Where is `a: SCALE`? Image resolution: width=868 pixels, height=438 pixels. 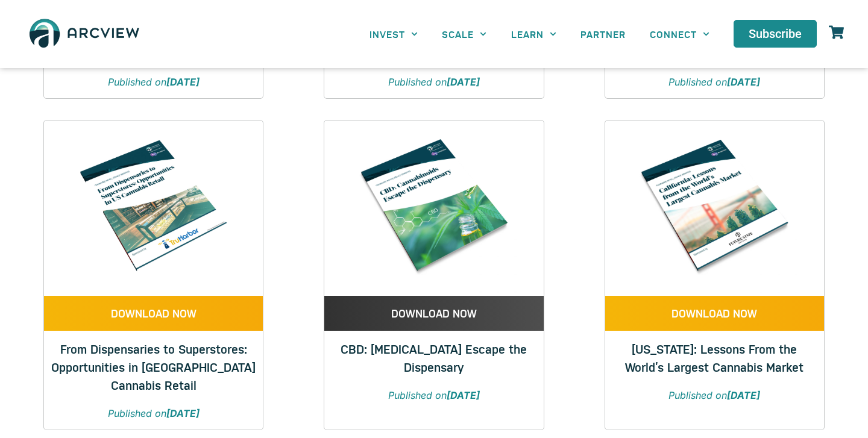 a: SCALE is located at coordinates (464, 34).